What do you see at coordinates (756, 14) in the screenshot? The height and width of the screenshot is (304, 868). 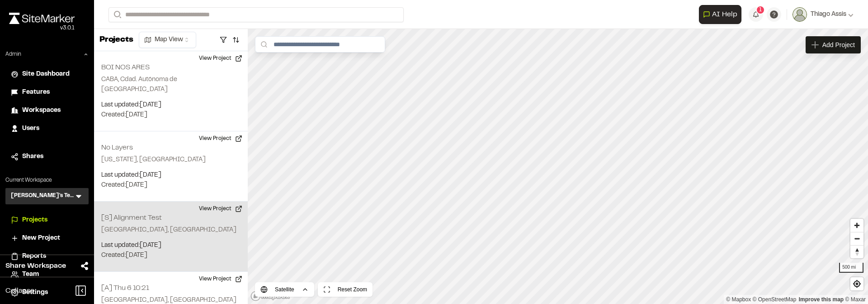 I see `button: 1` at bounding box center [756, 14].